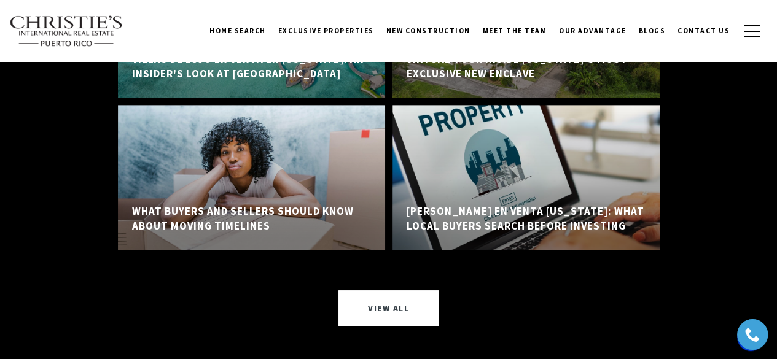  I want to click on img: Christie's International Real Estate text transparent background, so click(66, 31).